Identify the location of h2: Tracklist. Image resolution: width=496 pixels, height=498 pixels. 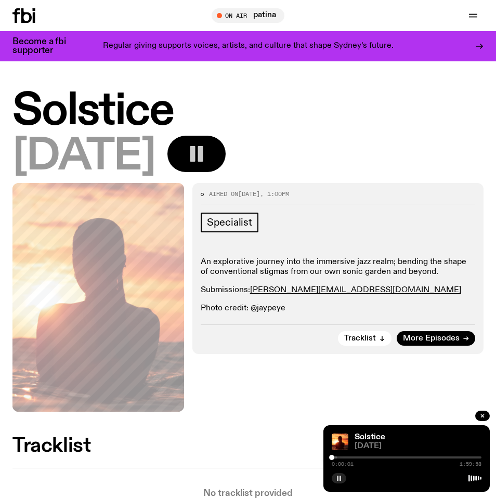
(248, 446).